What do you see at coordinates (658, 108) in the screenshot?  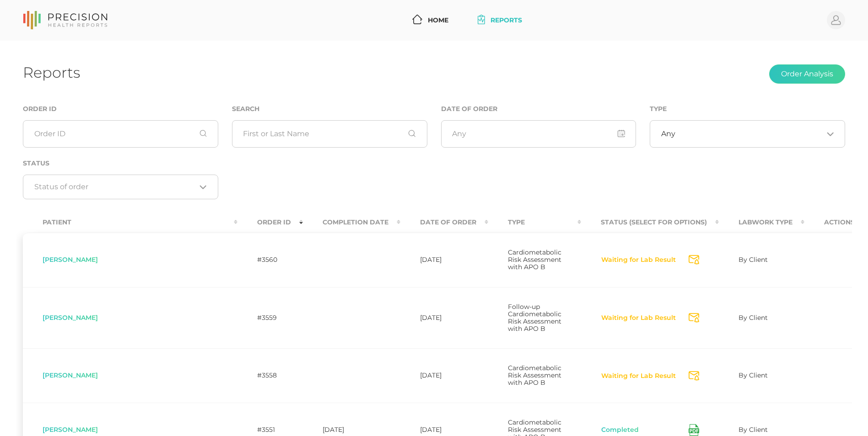 I see `label: Type` at bounding box center [658, 108].